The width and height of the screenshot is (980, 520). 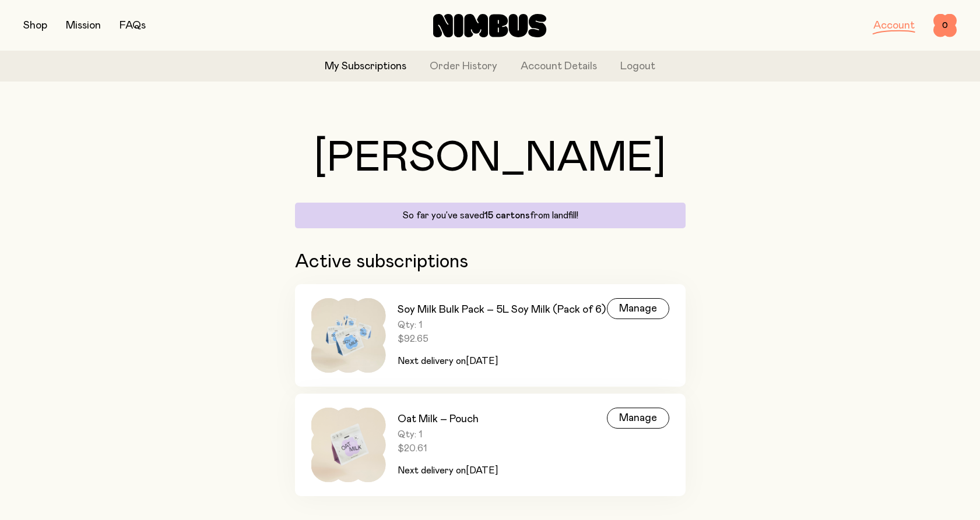 I want to click on a: Mission, so click(x=84, y=25).